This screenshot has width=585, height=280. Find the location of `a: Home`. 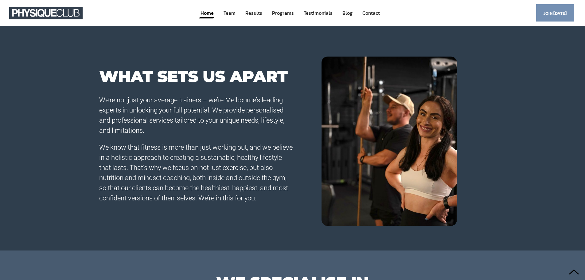

a: Home is located at coordinates (207, 13).